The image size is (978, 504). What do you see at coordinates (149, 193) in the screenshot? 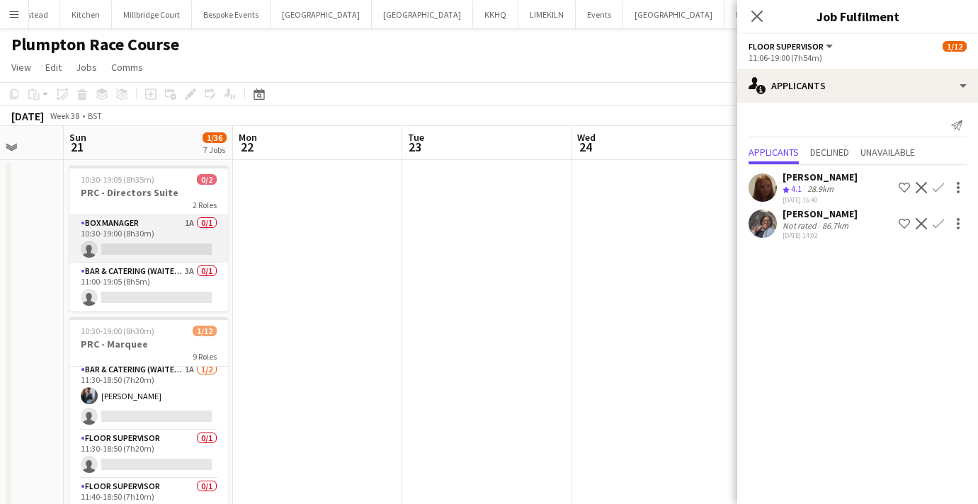
I see `h3: PRC - Directors Suite` at bounding box center [149, 193].